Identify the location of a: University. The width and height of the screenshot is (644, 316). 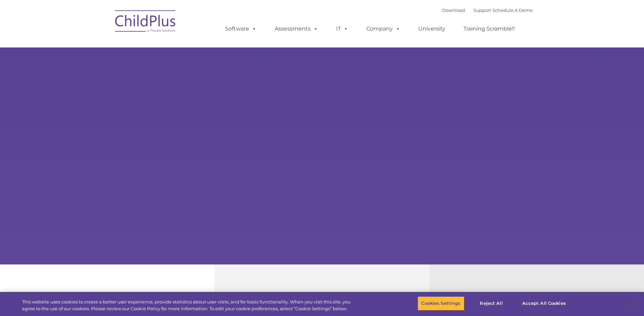
(432, 29).